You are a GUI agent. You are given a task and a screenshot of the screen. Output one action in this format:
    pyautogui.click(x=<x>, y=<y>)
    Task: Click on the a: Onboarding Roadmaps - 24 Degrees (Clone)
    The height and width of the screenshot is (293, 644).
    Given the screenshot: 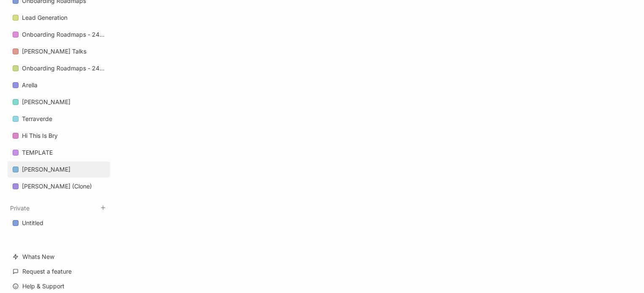 What is the action you would take?
    pyautogui.click(x=59, y=68)
    